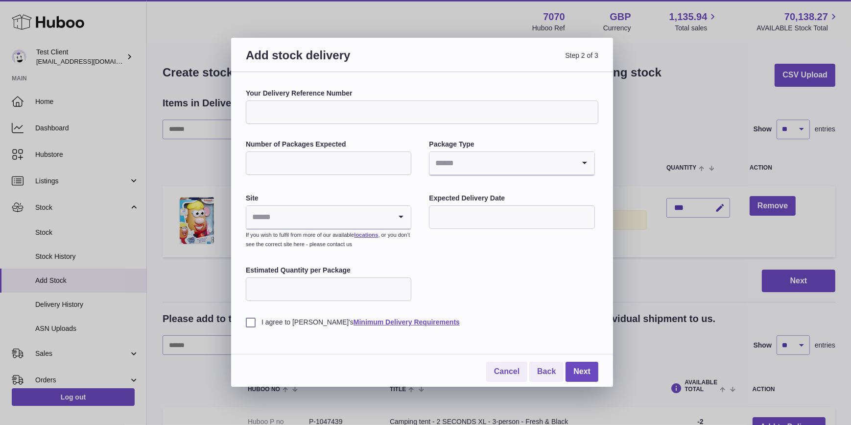 The height and width of the screenshot is (425, 851). Describe the element at coordinates (582, 371) in the screenshot. I see `a: Next` at that location.